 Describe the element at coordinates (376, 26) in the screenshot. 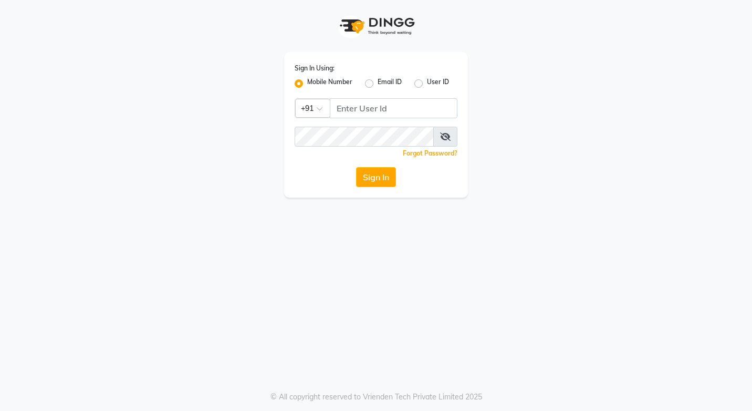

I see `img: logo1.svg` at that location.